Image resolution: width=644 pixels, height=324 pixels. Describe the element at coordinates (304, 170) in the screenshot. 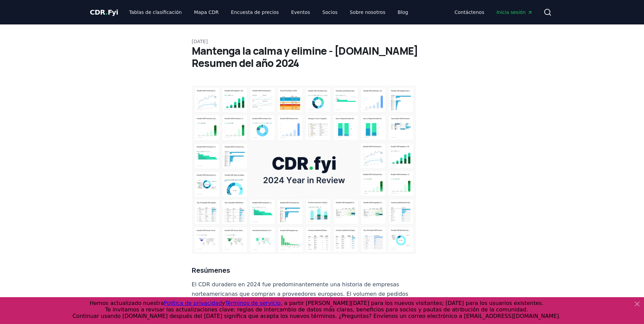

I see `img: Imagen de la publicación del blog` at that location.